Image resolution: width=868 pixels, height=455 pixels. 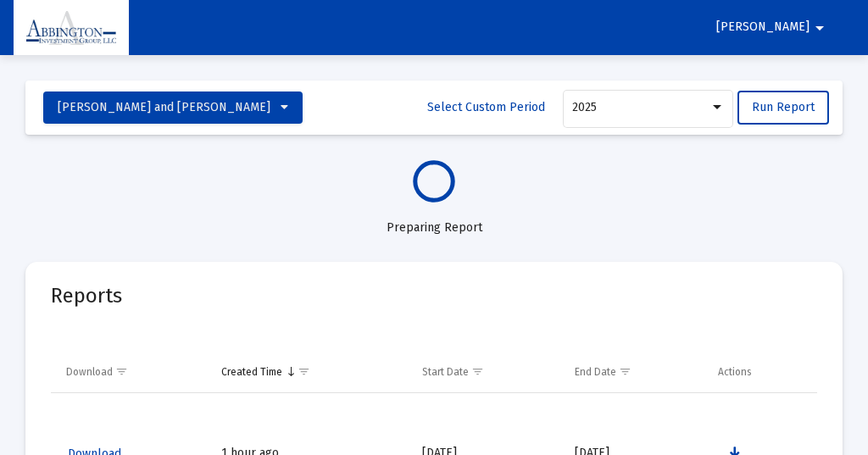 What do you see at coordinates (121, 371) in the screenshot?
I see `span: Show filter options for column 'Download'` at bounding box center [121, 371].